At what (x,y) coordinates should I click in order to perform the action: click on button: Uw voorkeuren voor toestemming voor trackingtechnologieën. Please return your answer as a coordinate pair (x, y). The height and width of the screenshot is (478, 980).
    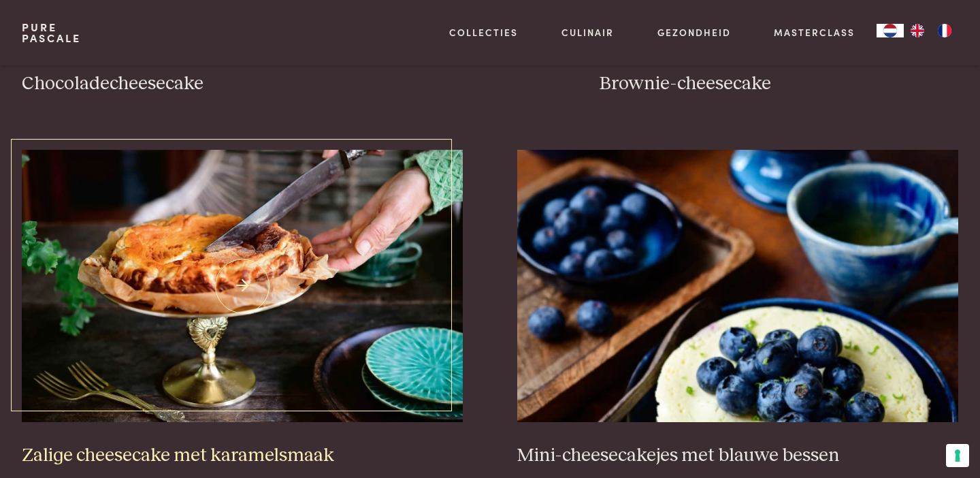
    Looking at the image, I should click on (958, 456).